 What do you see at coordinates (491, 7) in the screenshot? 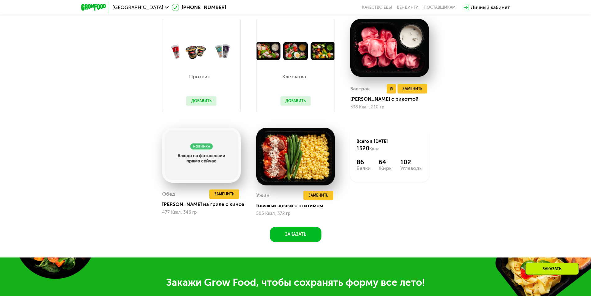
I see `div: Личный кабинет` at bounding box center [491, 7].